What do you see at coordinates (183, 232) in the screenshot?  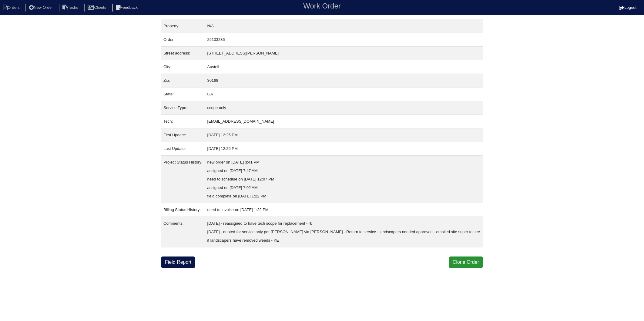 I see `td: Comments:` at bounding box center [183, 232].